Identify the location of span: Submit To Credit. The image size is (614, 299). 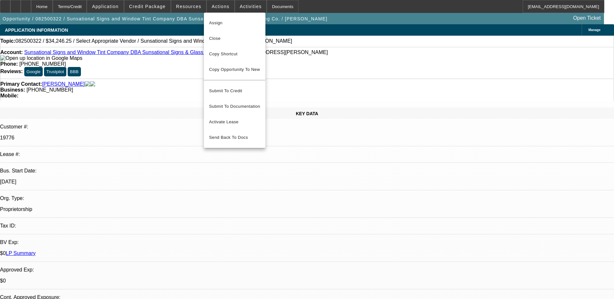
(235, 91).